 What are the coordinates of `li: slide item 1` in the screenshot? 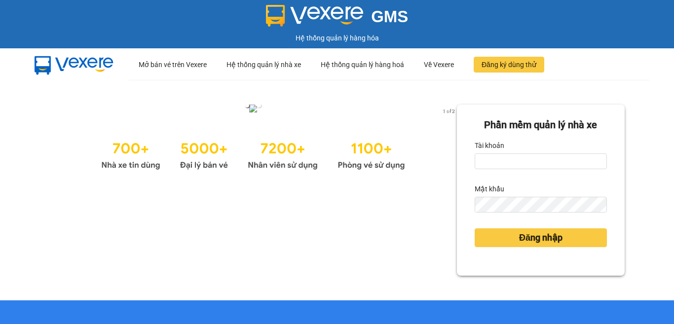 It's located at (247, 106).